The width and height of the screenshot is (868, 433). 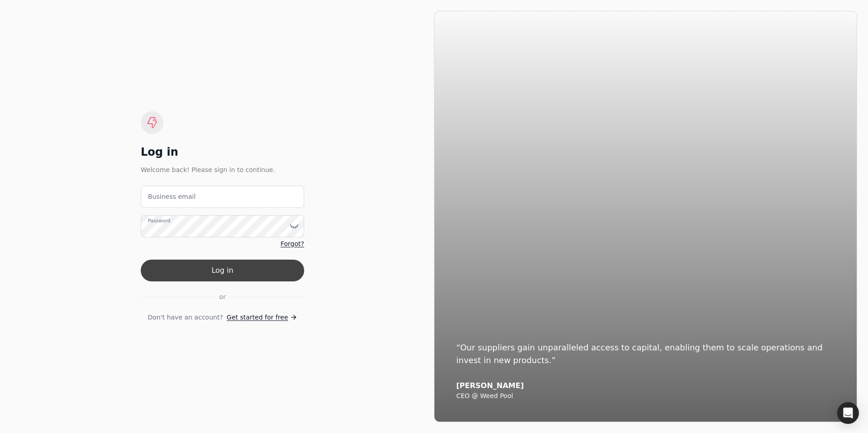 What do you see at coordinates (222, 270) in the screenshot?
I see `button: Log in` at bounding box center [222, 270].